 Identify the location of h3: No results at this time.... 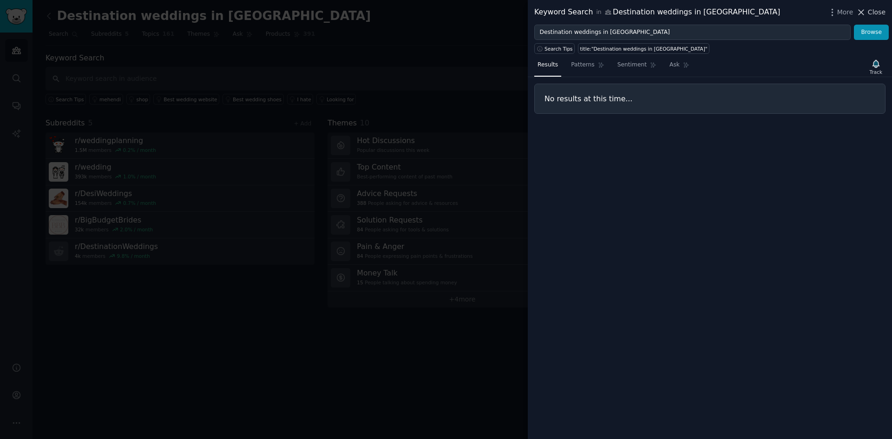
(710, 98).